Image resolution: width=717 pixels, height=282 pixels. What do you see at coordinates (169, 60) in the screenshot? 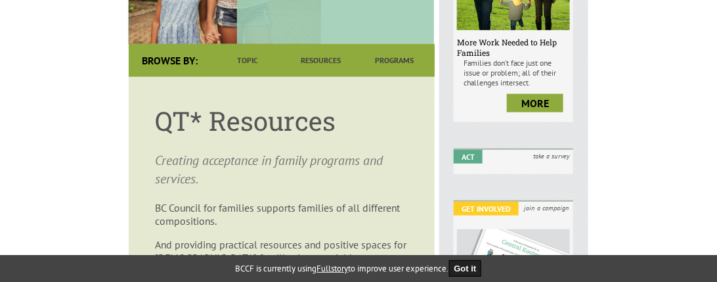
I see `div: Browse By:` at bounding box center [169, 60].